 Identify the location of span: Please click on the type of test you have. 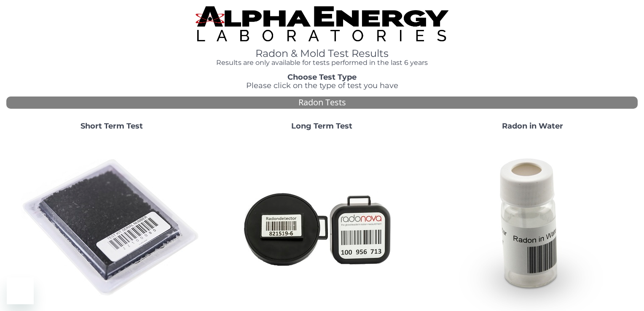
(322, 85).